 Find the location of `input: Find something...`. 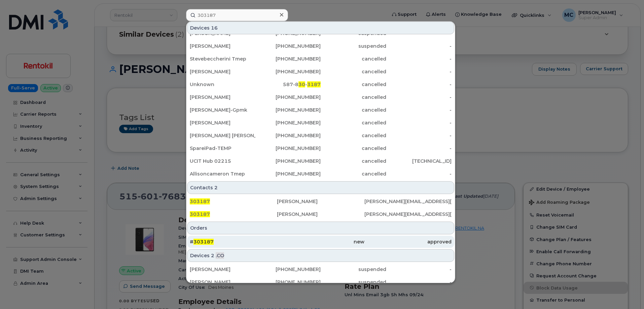

input: Find something... is located at coordinates (237, 15).